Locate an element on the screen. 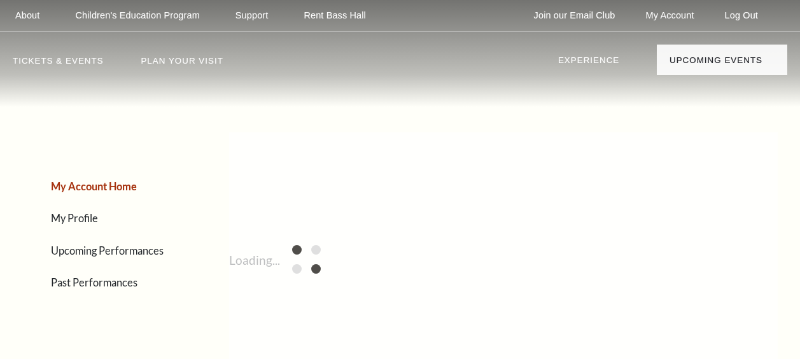 The width and height of the screenshot is (800, 359). a: Upcoming Performances is located at coordinates (107, 250).